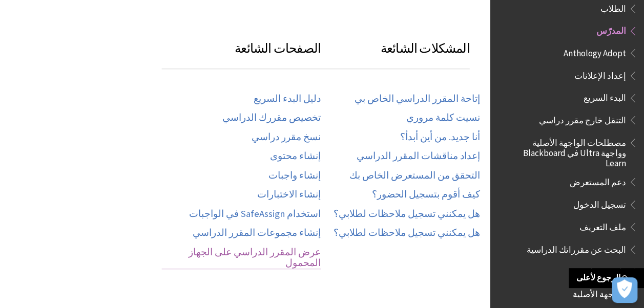  I want to click on span: البدء السريع, so click(605, 96).